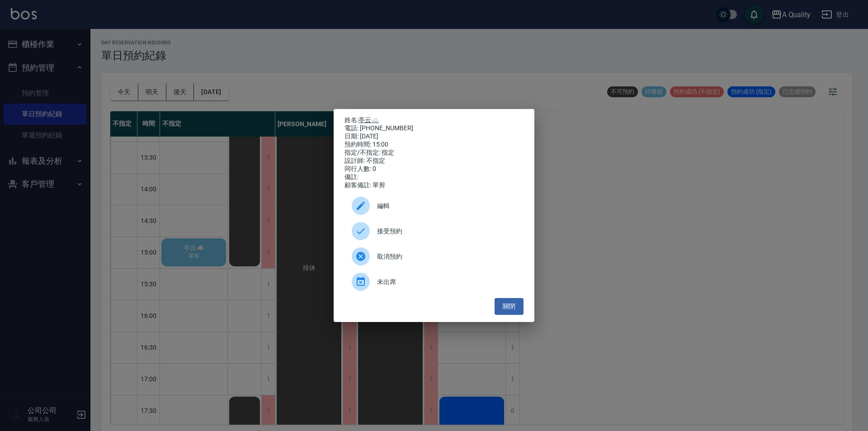 This screenshot has height=431, width=868. What do you see at coordinates (446, 231) in the screenshot?
I see `span: 接受預約` at bounding box center [446, 231].